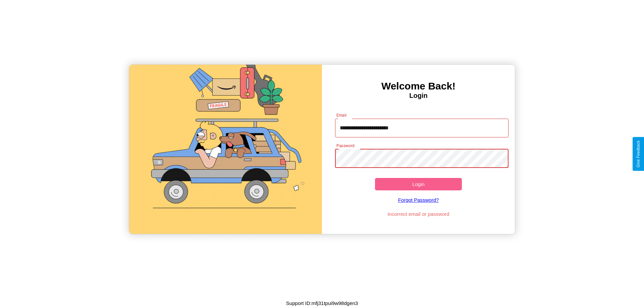  I want to click on div: Give Feedback, so click(638, 154).